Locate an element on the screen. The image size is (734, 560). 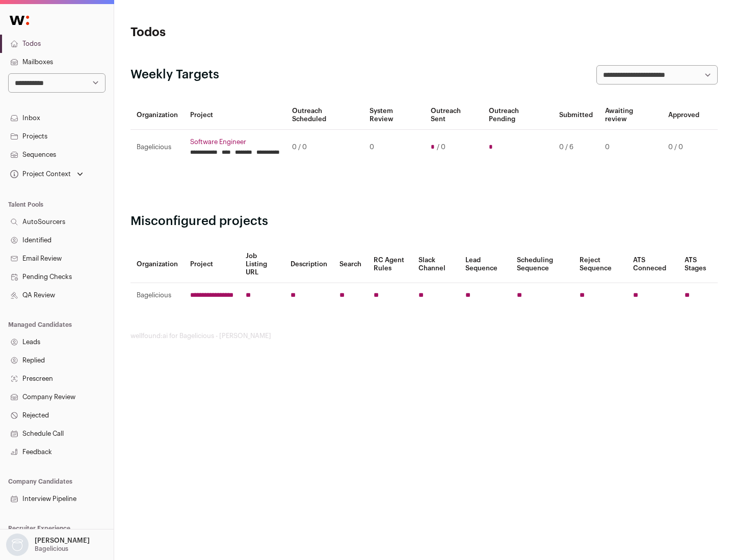
th: ATS Conneced is located at coordinates (652, 264).